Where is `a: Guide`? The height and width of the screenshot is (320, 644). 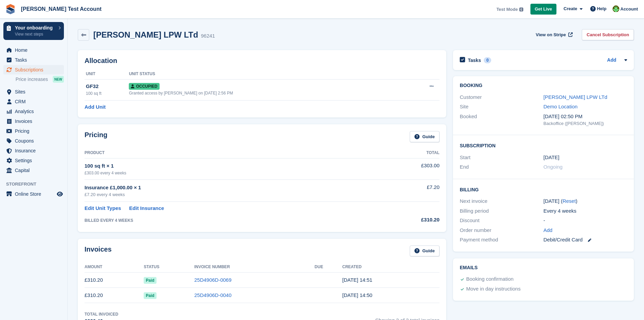
a: Guide is located at coordinates (425, 251).